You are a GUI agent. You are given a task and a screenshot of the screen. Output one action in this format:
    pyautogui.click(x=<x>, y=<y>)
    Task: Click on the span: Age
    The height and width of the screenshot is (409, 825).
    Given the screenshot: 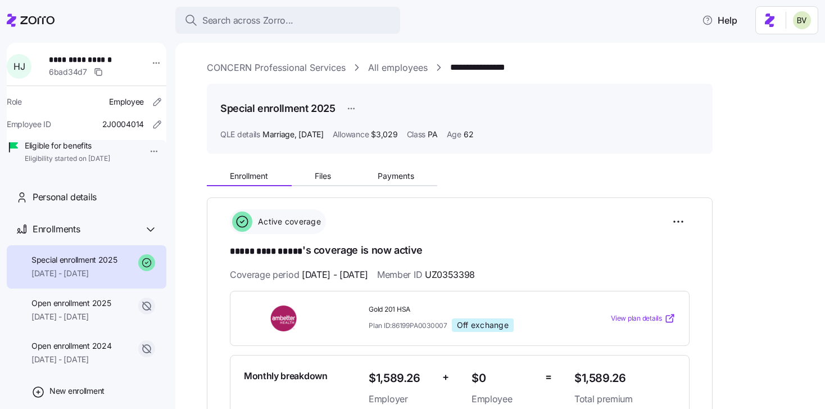 What is the action you would take?
    pyautogui.click(x=454, y=134)
    